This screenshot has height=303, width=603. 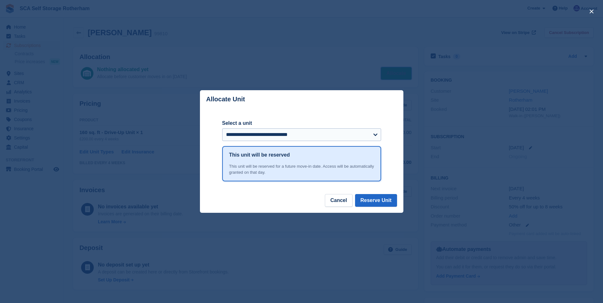 What do you see at coordinates (592, 11) in the screenshot?
I see `button: close` at bounding box center [592, 11].